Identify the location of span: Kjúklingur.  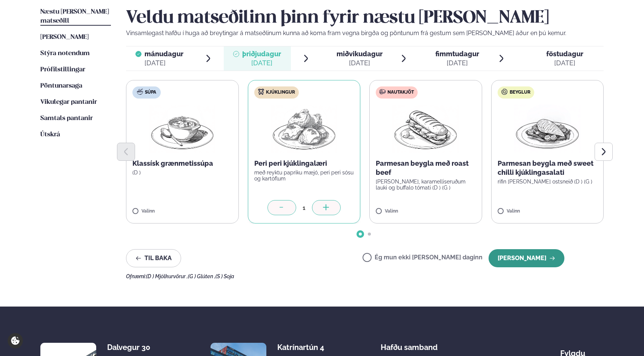
(280, 93).